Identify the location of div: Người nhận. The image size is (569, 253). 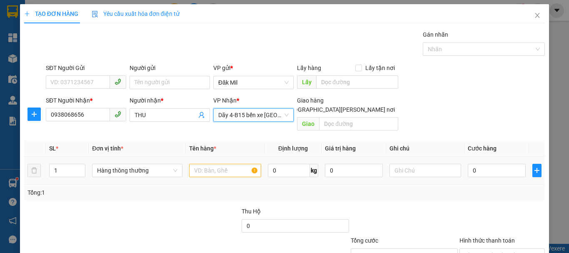
(170, 100).